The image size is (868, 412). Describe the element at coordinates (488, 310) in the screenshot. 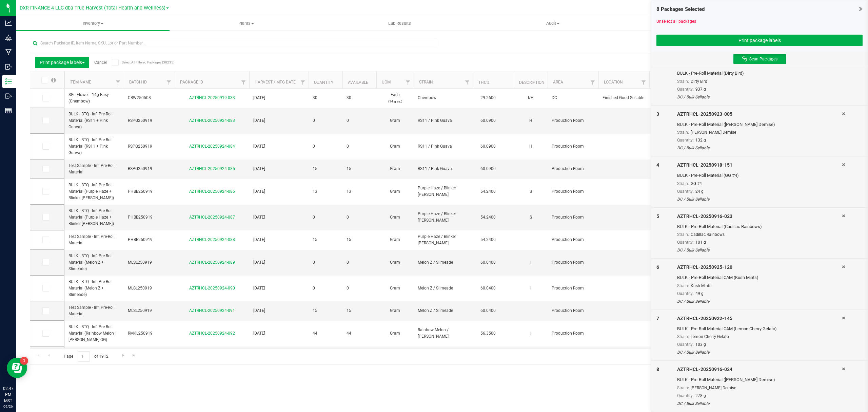

I see `span: 60.0400` at that location.